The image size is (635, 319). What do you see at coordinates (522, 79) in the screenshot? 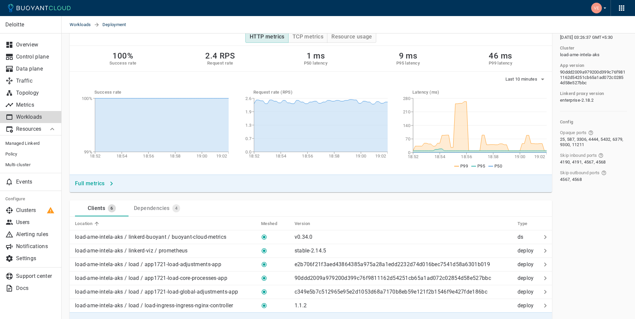
I see `span: Last 10 minutes` at bounding box center [522, 79].